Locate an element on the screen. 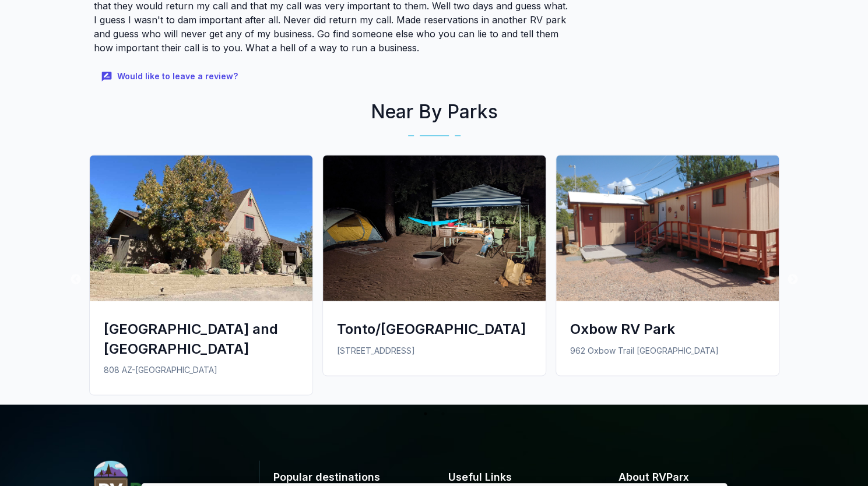 This screenshot has width=868, height=486. img: Tonto/Houston Mesa Campground is located at coordinates (434, 228).